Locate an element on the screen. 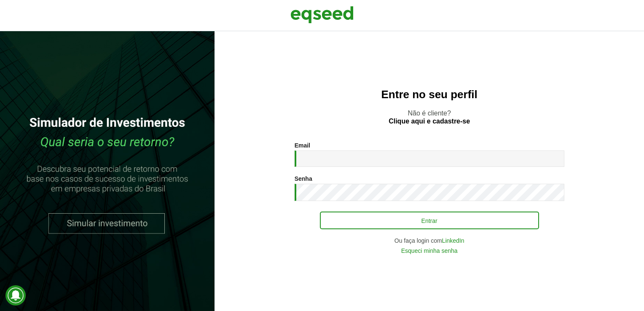 The image size is (644, 311). div: Ou faça login com is located at coordinates (430, 241).